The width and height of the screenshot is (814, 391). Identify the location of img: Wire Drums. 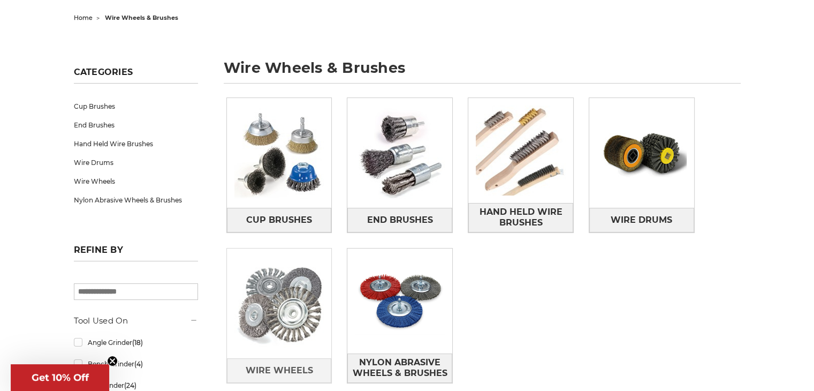
(642, 153).